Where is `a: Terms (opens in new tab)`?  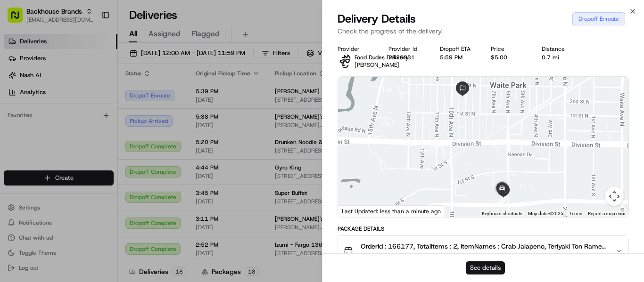
a: Terms (opens in new tab) is located at coordinates (576, 214).